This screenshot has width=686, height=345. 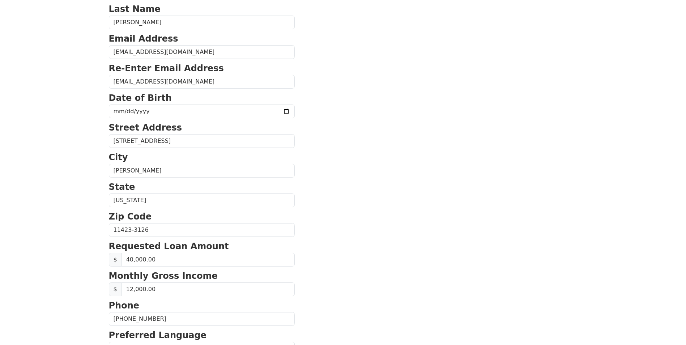 What do you see at coordinates (202, 171) in the screenshot?
I see `input: City` at bounding box center [202, 171].